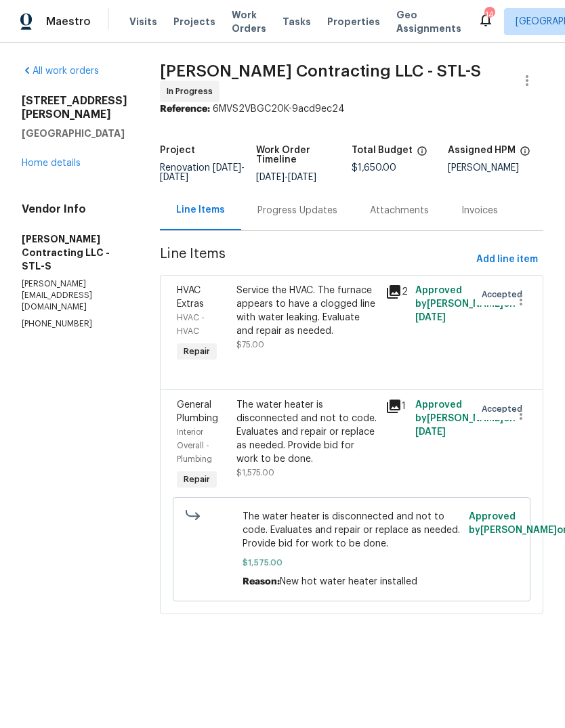 The image size is (565, 728). I want to click on a: All work orders, so click(60, 71).